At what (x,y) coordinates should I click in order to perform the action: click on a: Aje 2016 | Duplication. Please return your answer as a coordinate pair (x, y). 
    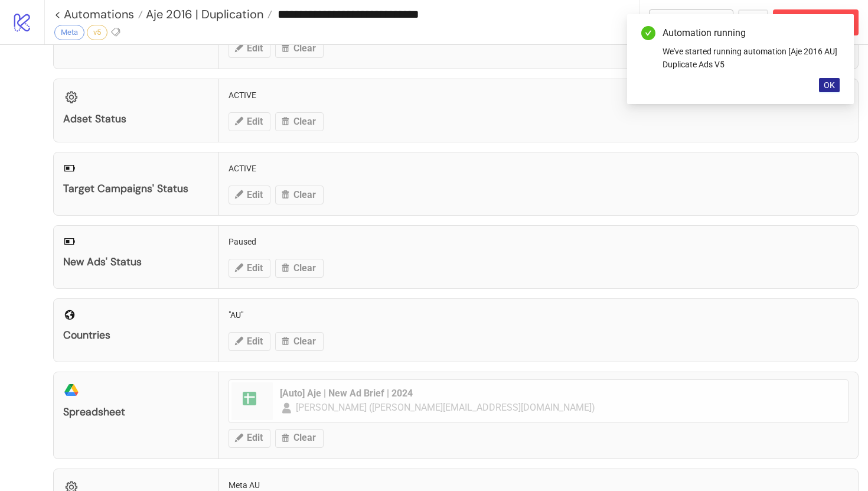
    Looking at the image, I should click on (207, 14).